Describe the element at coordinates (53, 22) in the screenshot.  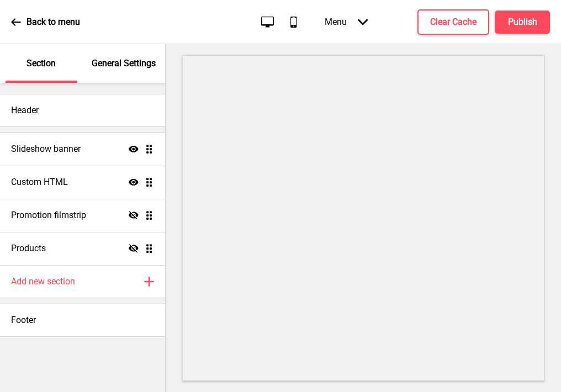
I see `p: Back to menu` at that location.